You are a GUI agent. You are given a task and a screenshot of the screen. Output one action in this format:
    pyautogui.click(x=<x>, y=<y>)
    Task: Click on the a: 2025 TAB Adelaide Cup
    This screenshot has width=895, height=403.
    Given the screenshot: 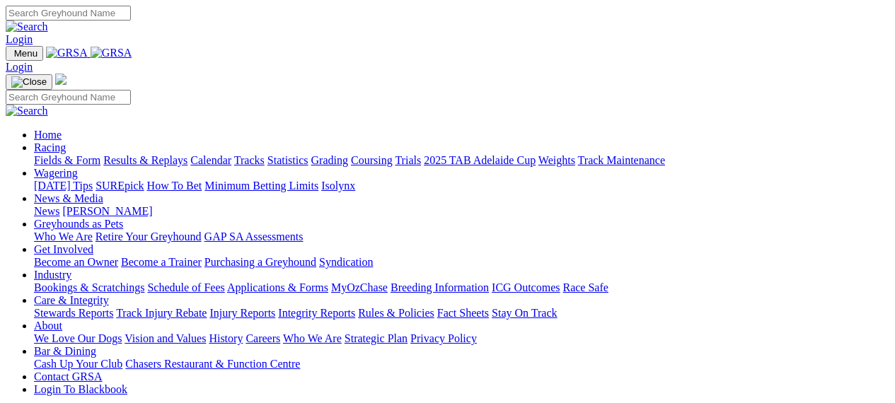 What is the action you would take?
    pyautogui.click(x=480, y=160)
    